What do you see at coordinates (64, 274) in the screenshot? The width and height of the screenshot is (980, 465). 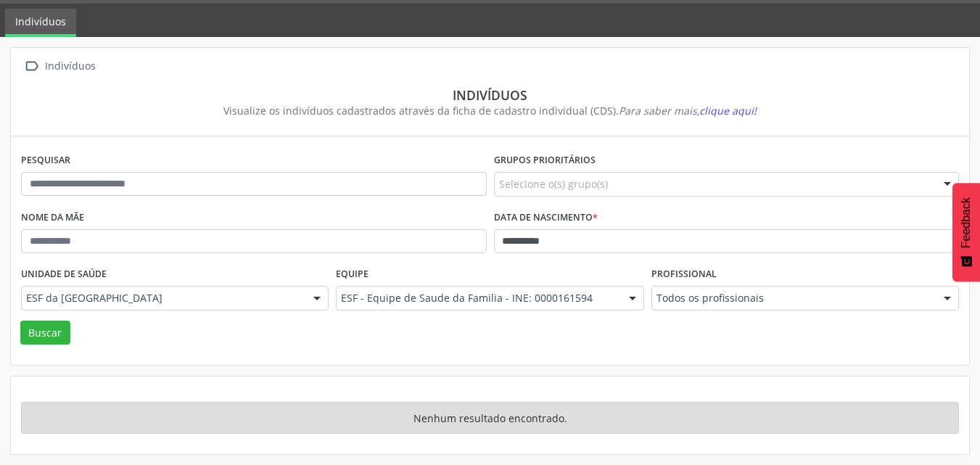 I see `label: Unidade de saúde` at bounding box center [64, 274].